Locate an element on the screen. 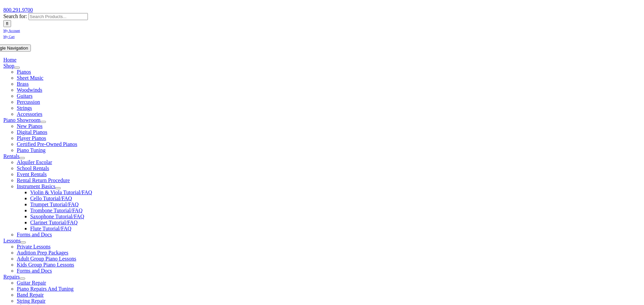 This screenshot has height=305, width=644. a: Piano Repairs And Tuning is located at coordinates (45, 288).